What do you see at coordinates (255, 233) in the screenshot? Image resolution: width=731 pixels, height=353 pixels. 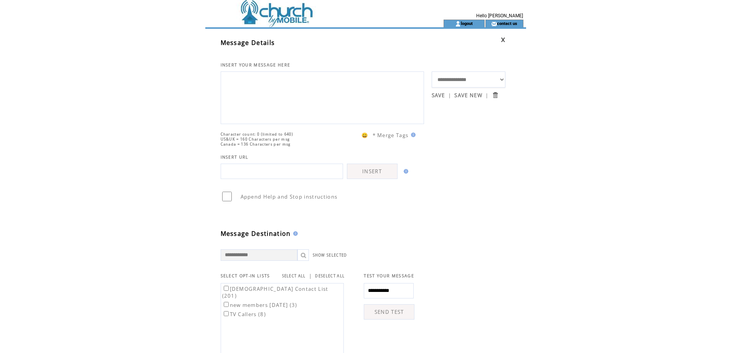 I see `span: Message Destination` at bounding box center [255, 233].